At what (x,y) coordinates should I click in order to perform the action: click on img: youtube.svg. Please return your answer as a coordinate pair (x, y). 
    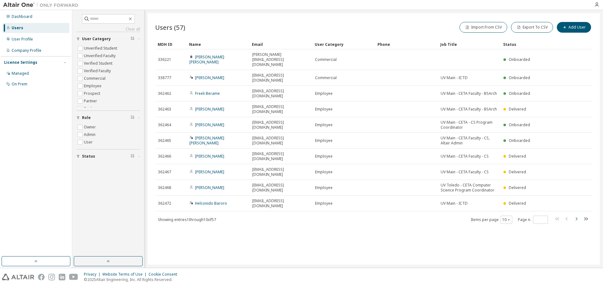
    Looking at the image, I should click on (73, 277).